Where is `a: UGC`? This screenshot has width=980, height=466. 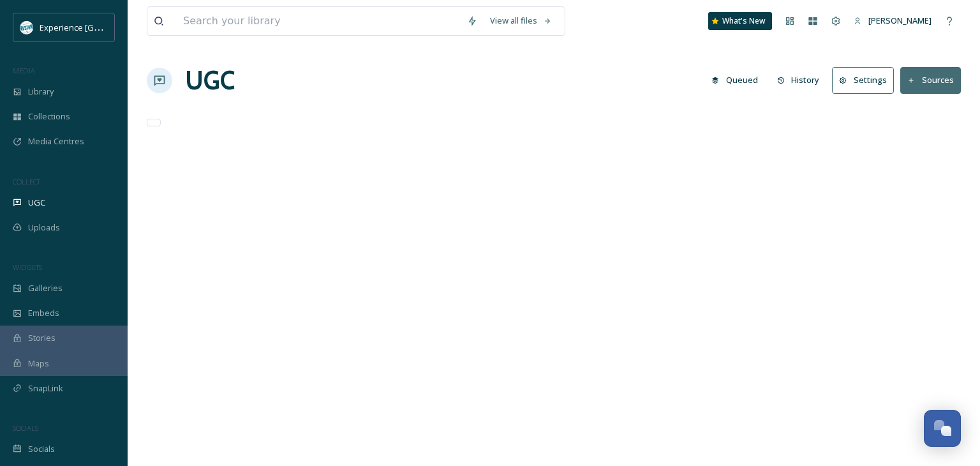 a: UGC is located at coordinates (210, 80).